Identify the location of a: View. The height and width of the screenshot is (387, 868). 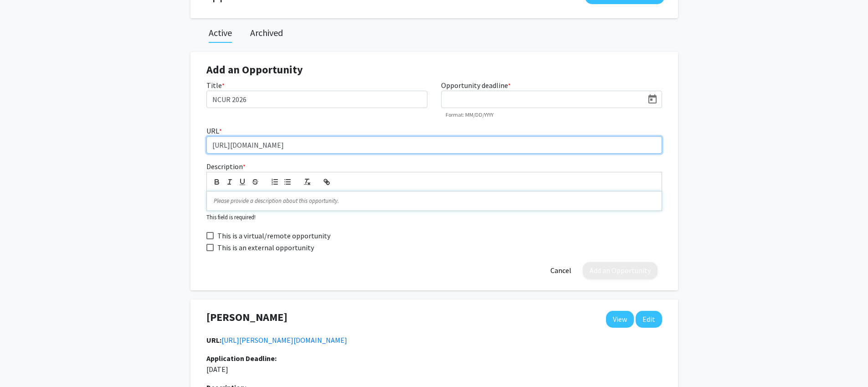
(620, 319).